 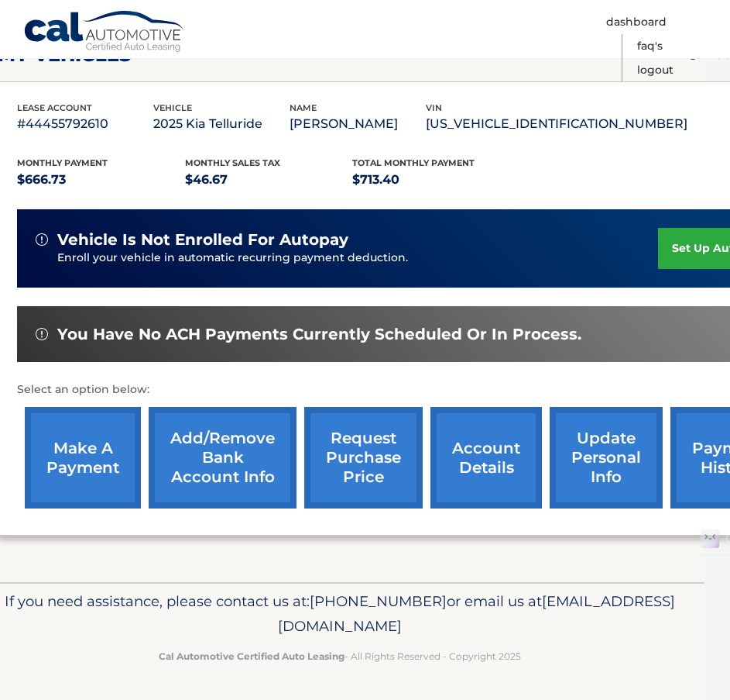 I want to click on span: name, so click(x=303, y=108).